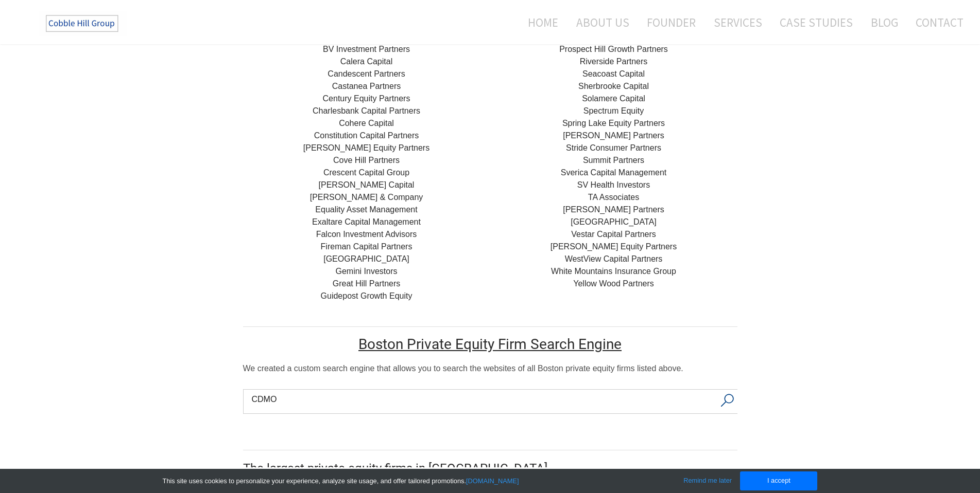 The width and height of the screenshot is (980, 493). I want to click on a: Summit Partners, so click(613, 160).